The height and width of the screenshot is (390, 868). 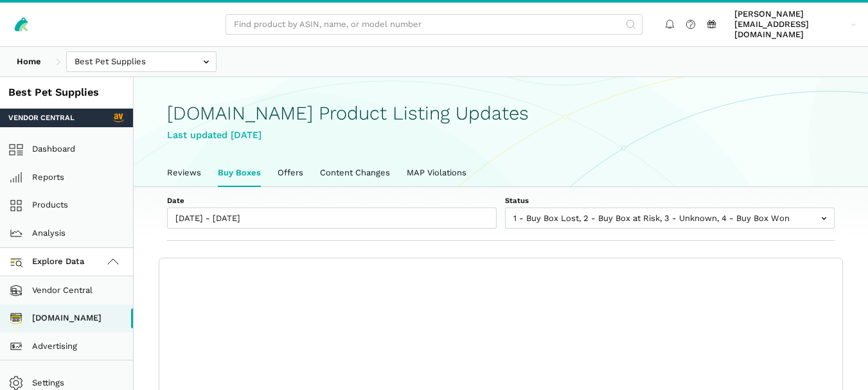 What do you see at coordinates (670, 218) in the screenshot?
I see `input: 1 - Buy Box Lost, 2 - Buy Box at Risk, 3 - Unknown, 4 - Buy Box Won` at bounding box center [670, 218].